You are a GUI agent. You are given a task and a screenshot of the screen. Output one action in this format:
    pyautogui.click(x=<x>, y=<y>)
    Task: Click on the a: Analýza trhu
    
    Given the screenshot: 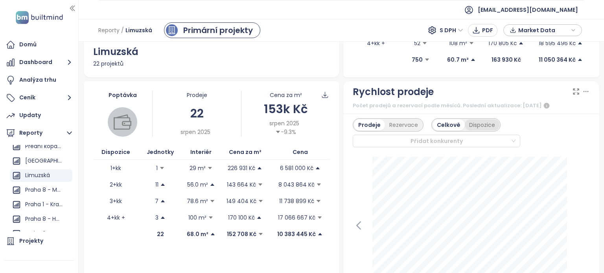 What is the action you would take?
    pyautogui.click(x=39, y=80)
    